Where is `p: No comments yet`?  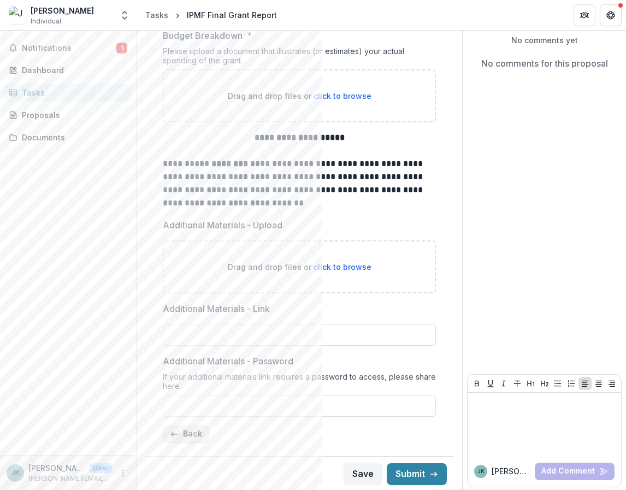 p: No comments yet is located at coordinates (544, 40).